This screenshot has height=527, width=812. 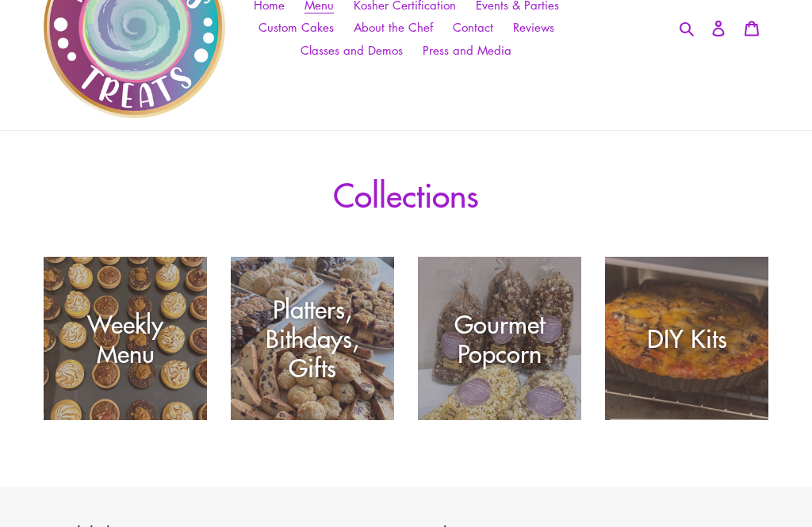 I want to click on div: Weekly Menu, so click(x=125, y=339).